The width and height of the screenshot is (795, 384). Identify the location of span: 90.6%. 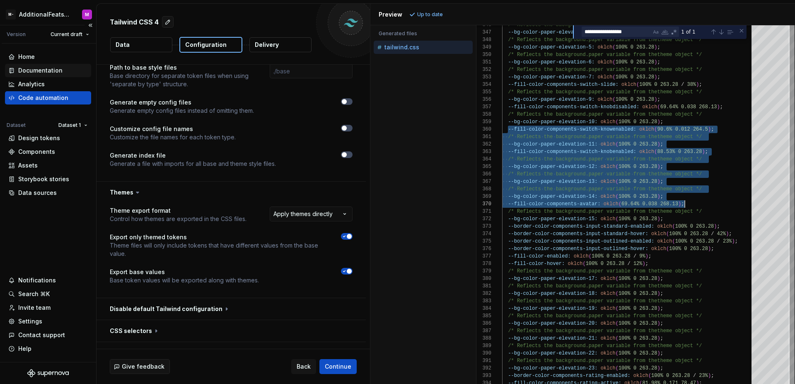
(665, 129).